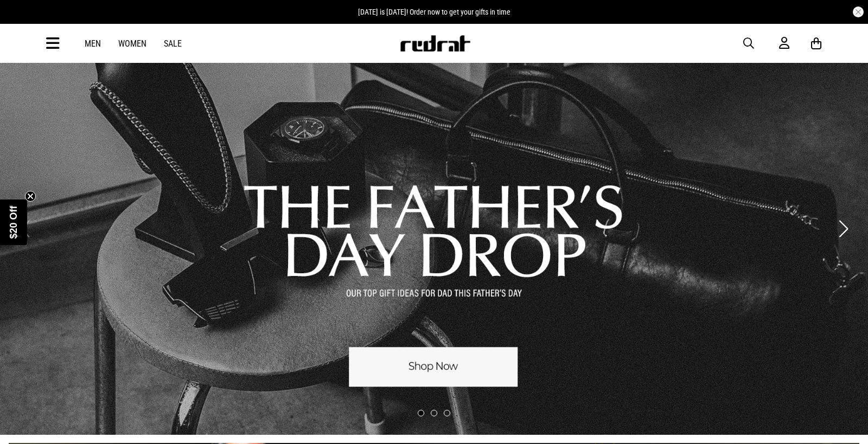 The height and width of the screenshot is (444, 868). What do you see at coordinates (30, 196) in the screenshot?
I see `button: Close teaser` at bounding box center [30, 196].